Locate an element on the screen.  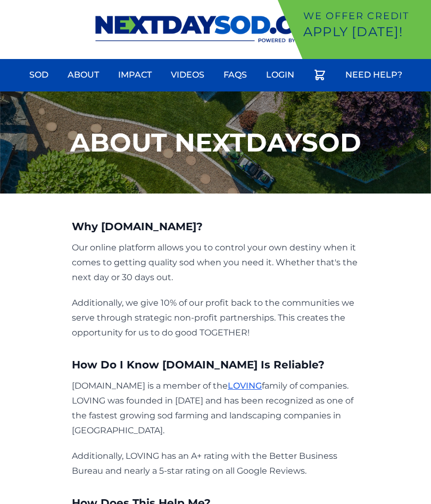
p: We offer Credit is located at coordinates (365, 16).